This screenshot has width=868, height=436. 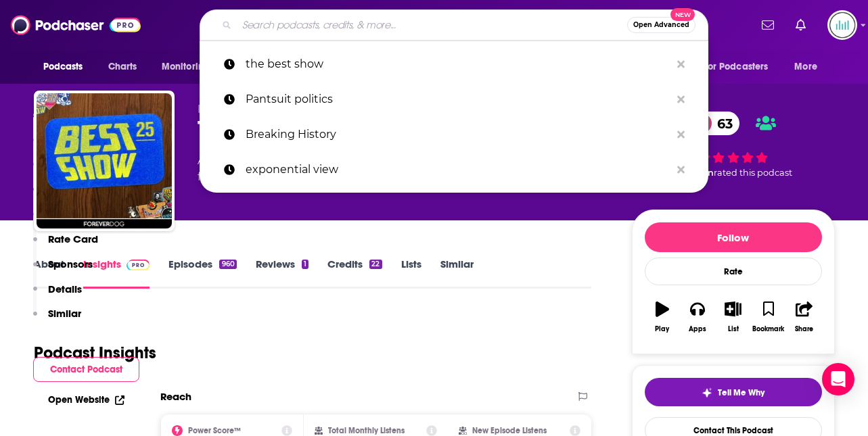 What do you see at coordinates (769, 317) in the screenshot?
I see `button: Bookmark` at bounding box center [769, 317].